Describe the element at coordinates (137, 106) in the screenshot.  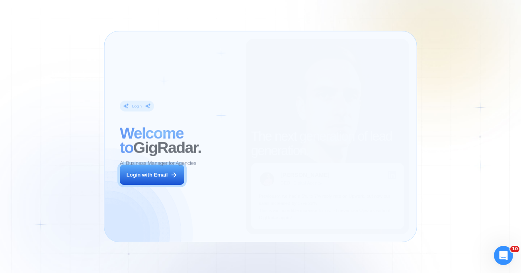
I see `div: Login` at that location.